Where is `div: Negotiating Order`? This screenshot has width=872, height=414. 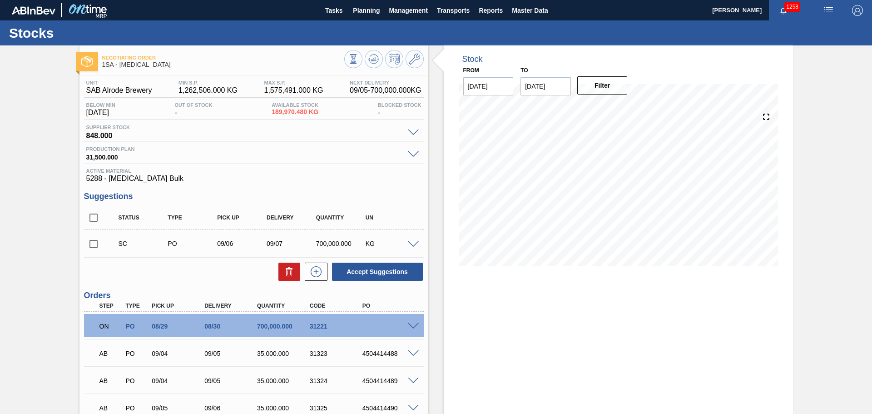 div: Negotiating Order is located at coordinates (111, 326).